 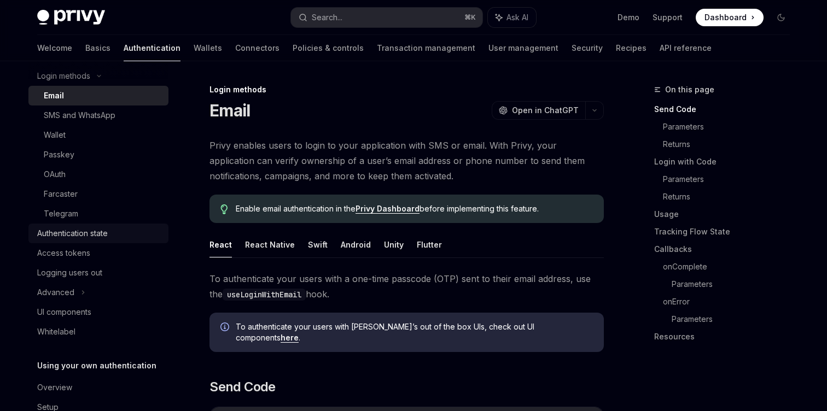 I want to click on h5: Using your own authentication, so click(x=97, y=366).